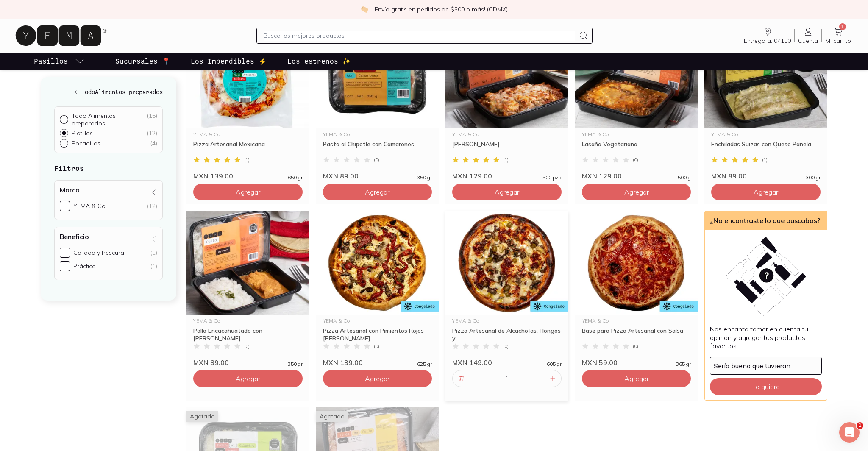 Image resolution: width=868 pixels, height=451 pixels. What do you see at coordinates (554, 365) in the screenshot?
I see `span: 605 gr` at bounding box center [554, 365].